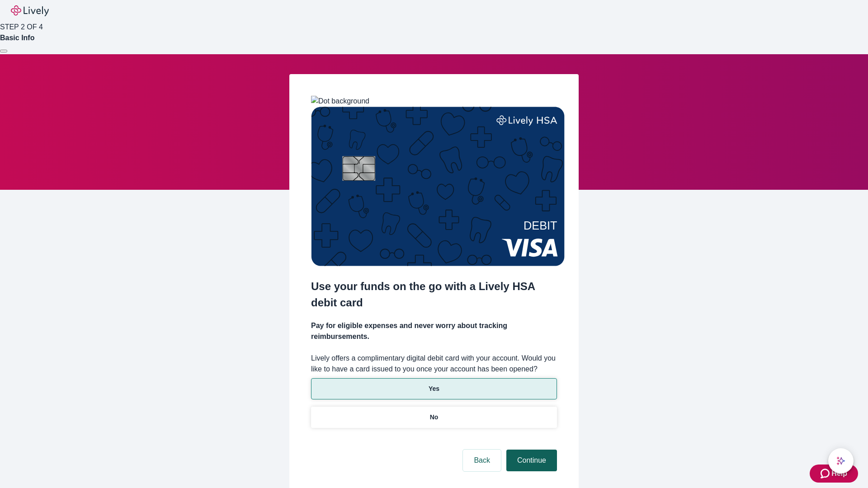 The image size is (868, 488). Describe the element at coordinates (532, 460) in the screenshot. I see `button: Continue` at that location.